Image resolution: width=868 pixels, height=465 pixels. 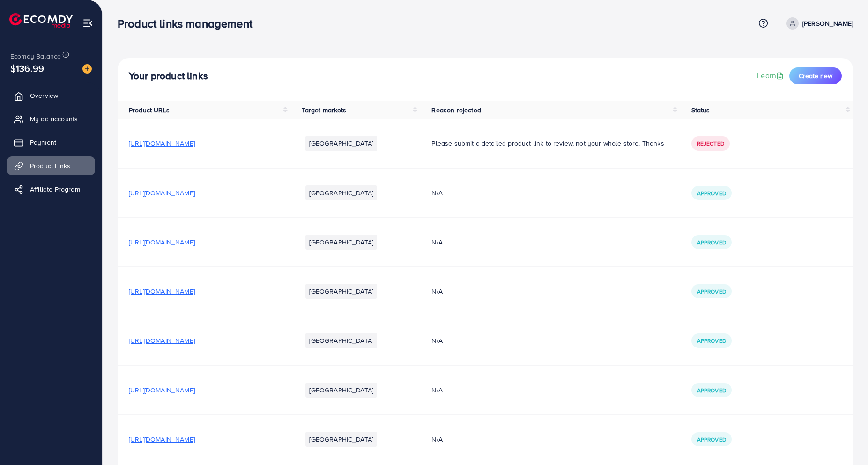 I want to click on a: Affiliate Program, so click(x=51, y=189).